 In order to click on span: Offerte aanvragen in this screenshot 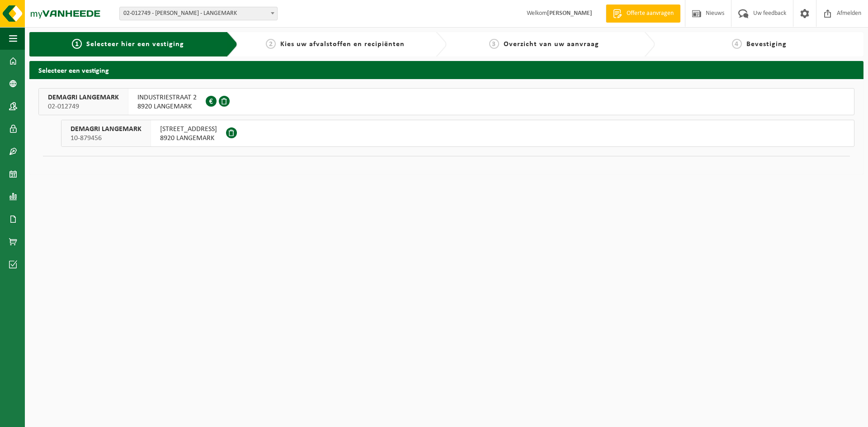, I will do `click(650, 14)`.